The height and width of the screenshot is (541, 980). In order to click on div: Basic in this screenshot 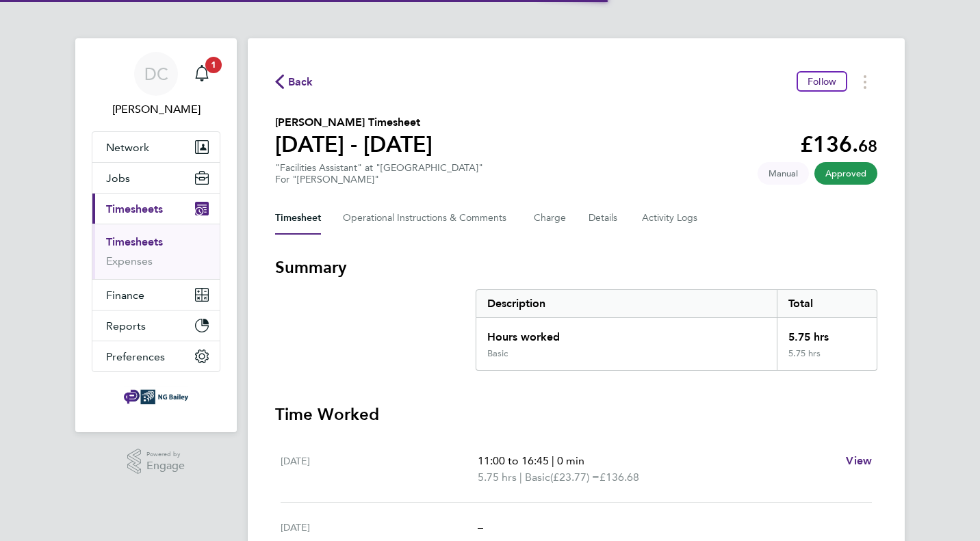, I will do `click(498, 354)`.